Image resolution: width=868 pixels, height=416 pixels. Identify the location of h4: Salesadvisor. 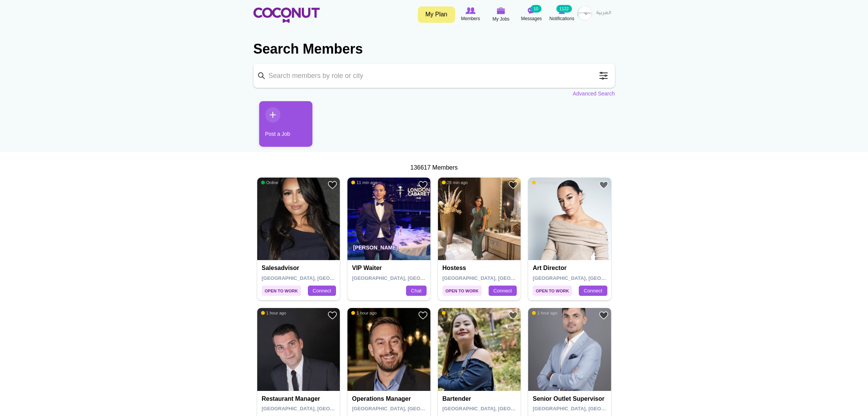
(299, 268).